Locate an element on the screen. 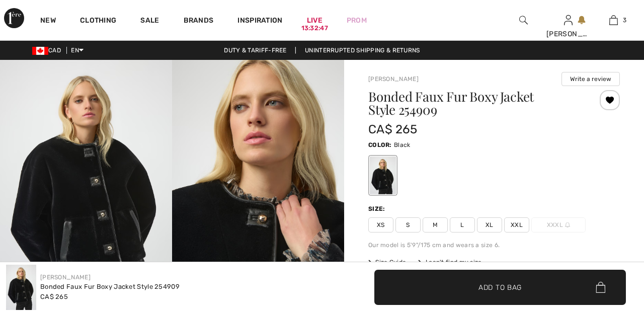  span: XXXL is located at coordinates (558, 225).